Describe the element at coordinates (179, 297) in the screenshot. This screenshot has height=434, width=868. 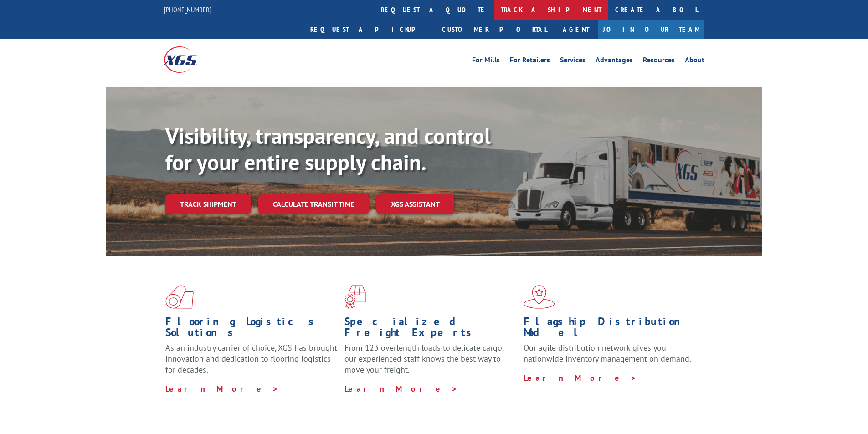
I see `img: xgs-icon-total-supply-chain-intelligence-red` at that location.